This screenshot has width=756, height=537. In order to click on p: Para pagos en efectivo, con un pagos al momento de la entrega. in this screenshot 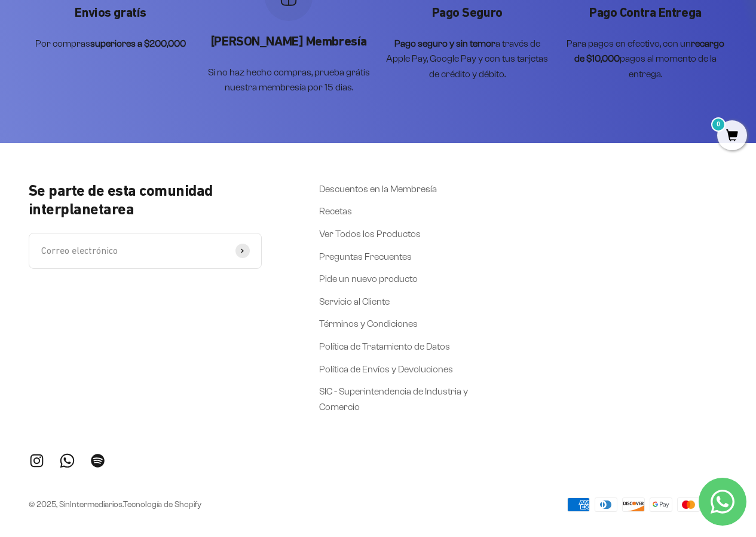, I will do `click(646, 58)`.